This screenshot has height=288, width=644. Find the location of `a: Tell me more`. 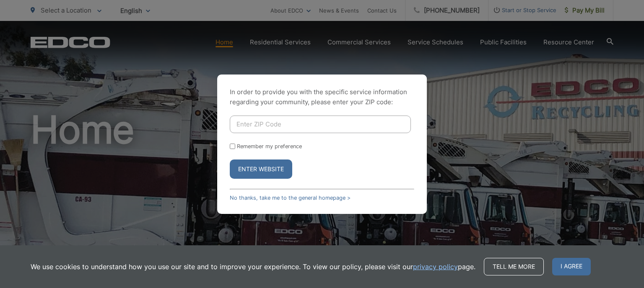

a: Tell me more is located at coordinates (514, 267).